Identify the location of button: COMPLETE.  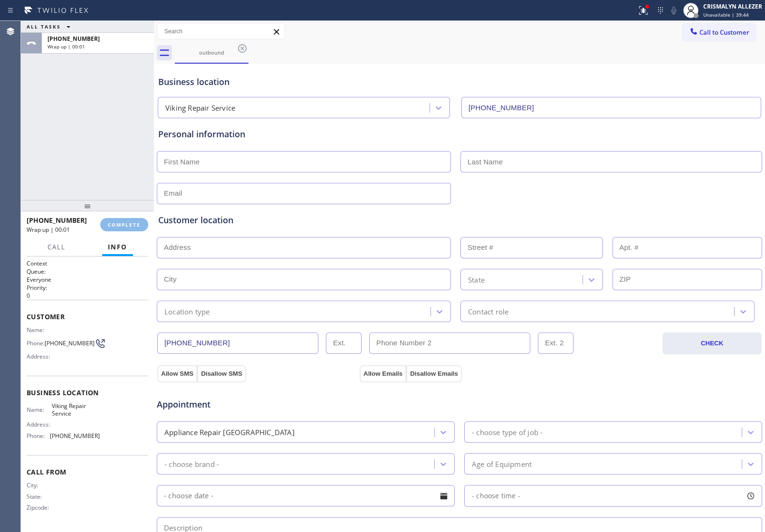
(124, 224).